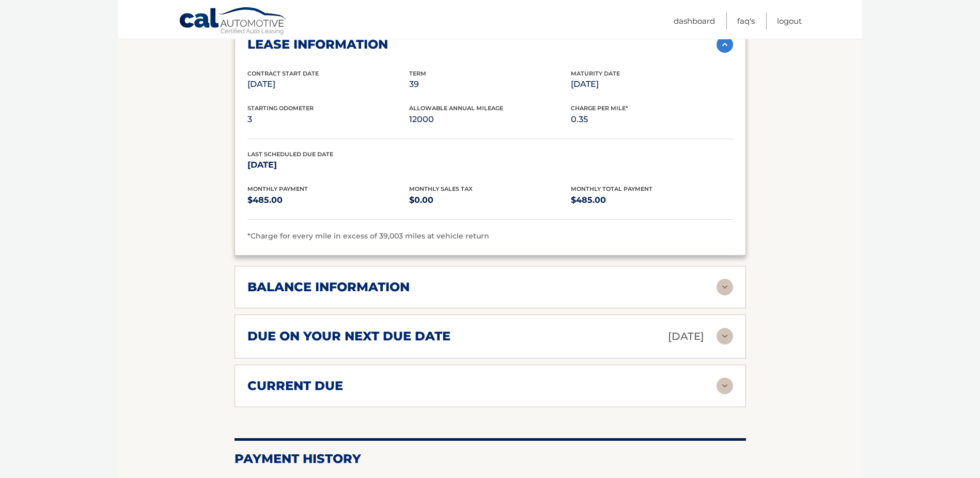  What do you see at coordinates (349, 336) in the screenshot?
I see `h2: due on your next due date` at bounding box center [349, 336].